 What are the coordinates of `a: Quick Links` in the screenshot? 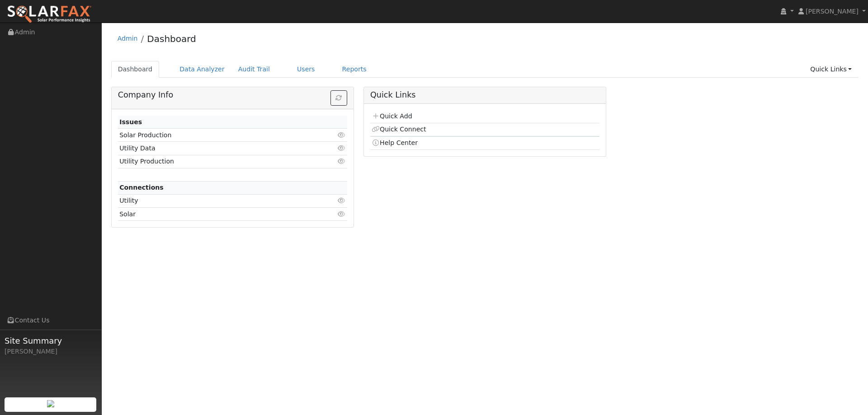 It's located at (831, 69).